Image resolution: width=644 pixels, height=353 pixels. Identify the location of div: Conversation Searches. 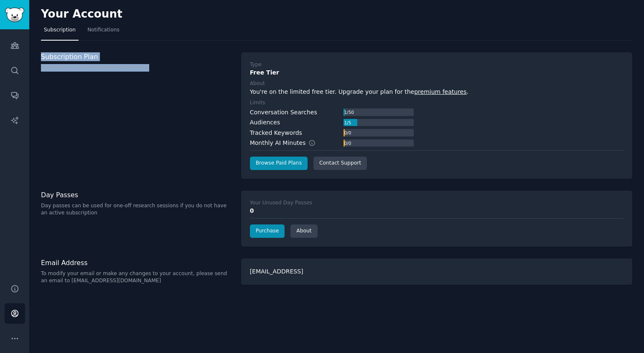
(283, 112).